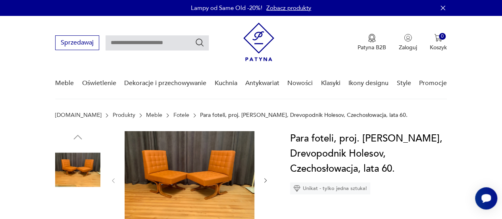 This screenshot has width=502, height=219. What do you see at coordinates (433, 83) in the screenshot?
I see `a: Promocje` at bounding box center [433, 83].